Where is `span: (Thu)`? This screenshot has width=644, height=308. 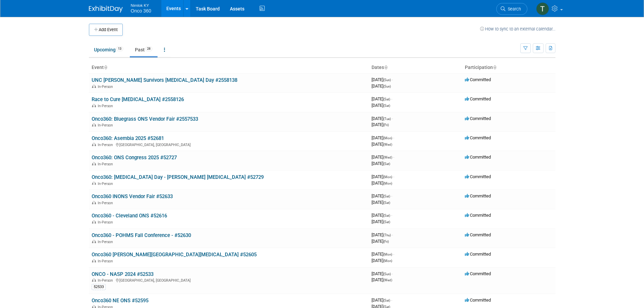 span: (Thu) is located at coordinates (387, 235).